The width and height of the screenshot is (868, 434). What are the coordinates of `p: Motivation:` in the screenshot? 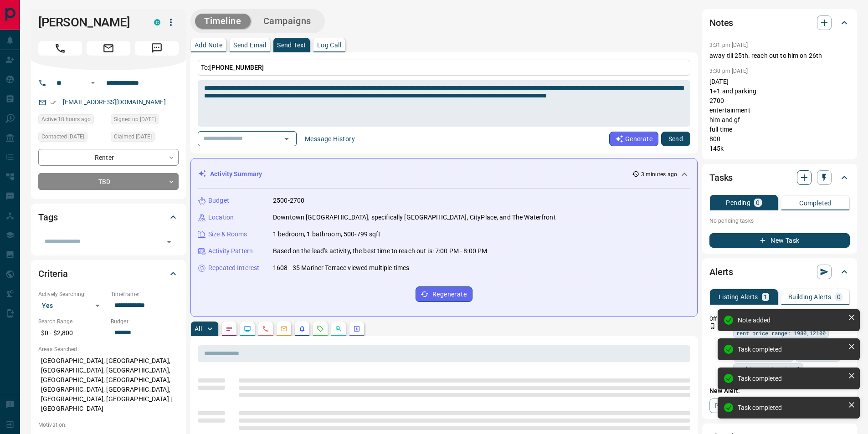 It's located at (108, 425).